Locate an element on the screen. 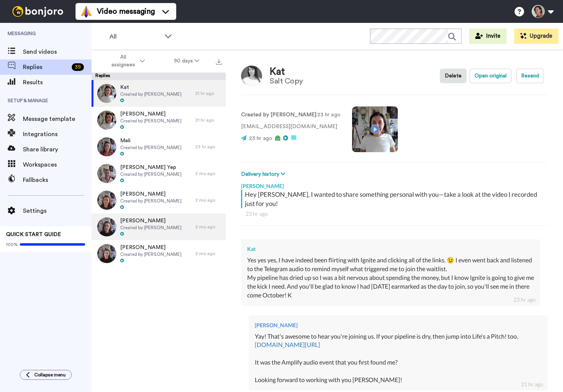 The image size is (563, 392). span: 100% is located at coordinates (12, 245).